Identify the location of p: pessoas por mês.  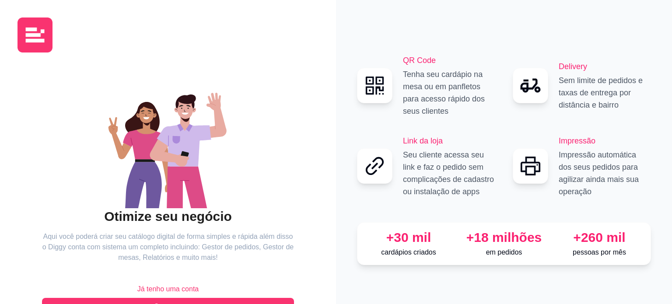
(599, 252).